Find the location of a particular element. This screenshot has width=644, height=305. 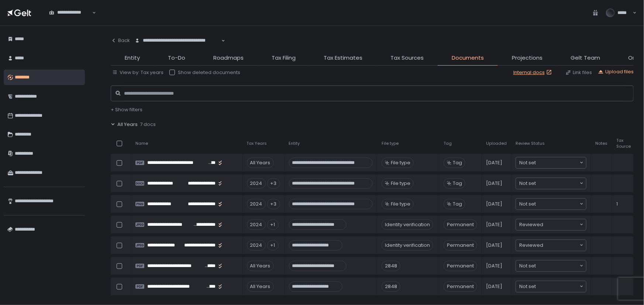

span: Review Status is located at coordinates (530, 143).